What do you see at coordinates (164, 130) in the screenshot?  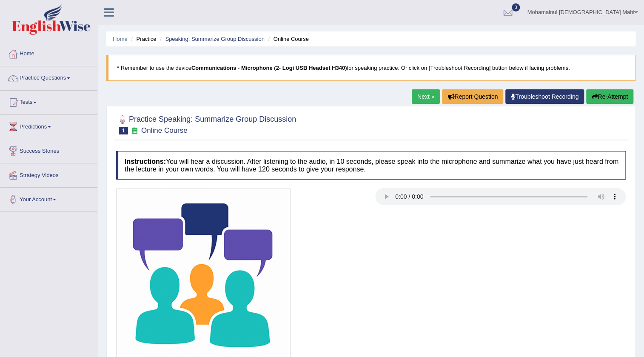 I see `small: Online Course` at bounding box center [164, 130].